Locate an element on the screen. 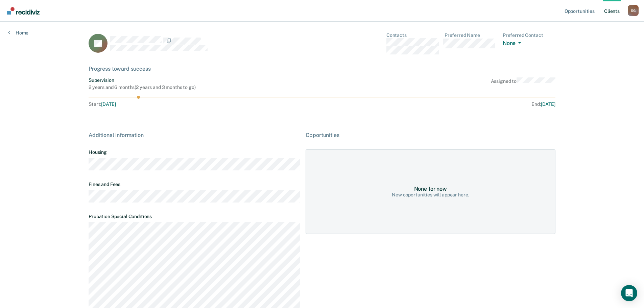 The image size is (644, 308). div: Progress toward success is located at coordinates (322, 69).